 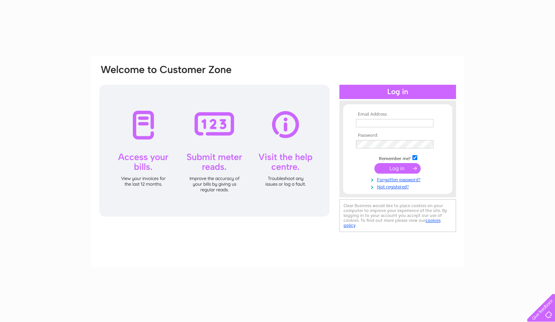 What do you see at coordinates (398, 114) in the screenshot?
I see `th: Email Address:` at bounding box center [398, 114].